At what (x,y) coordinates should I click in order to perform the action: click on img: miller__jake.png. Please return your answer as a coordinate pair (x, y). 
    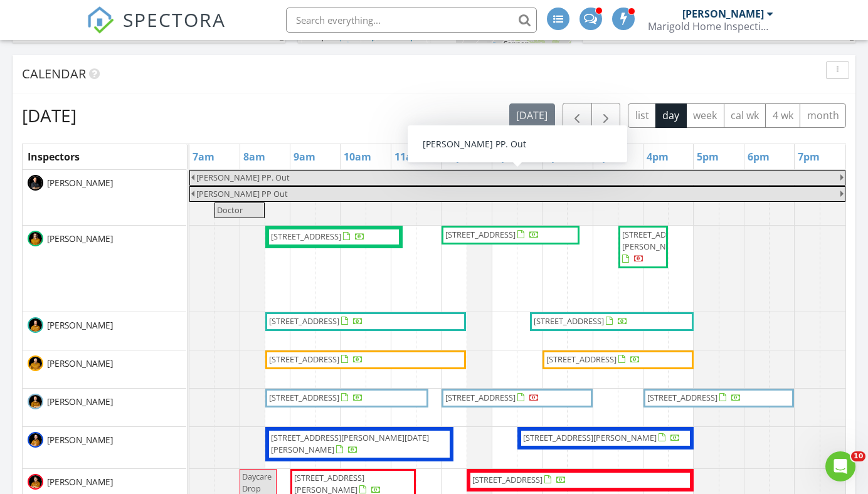
    Looking at the image, I should click on (35, 440).